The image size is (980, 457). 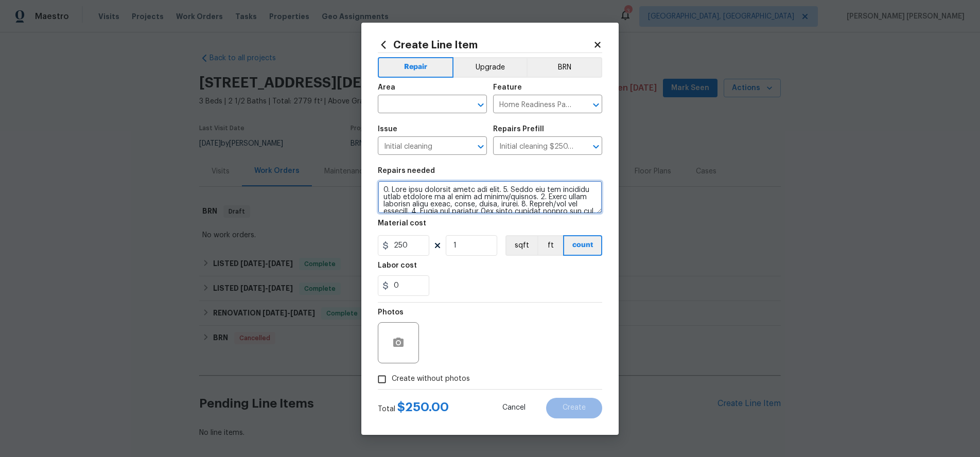 I want to click on h5: Photos, so click(x=391, y=312).